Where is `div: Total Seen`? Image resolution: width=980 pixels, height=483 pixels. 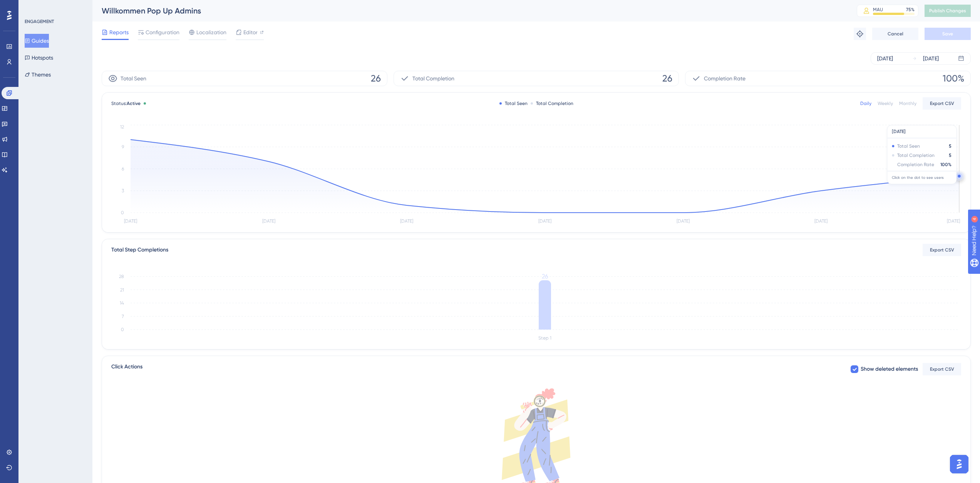 div: Total Seen is located at coordinates (513, 104).